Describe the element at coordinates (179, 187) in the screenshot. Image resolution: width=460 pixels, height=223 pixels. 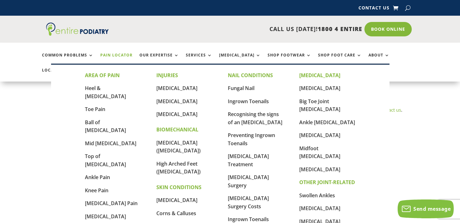
I see `strong: SKIN CONDITIONS` at that location.